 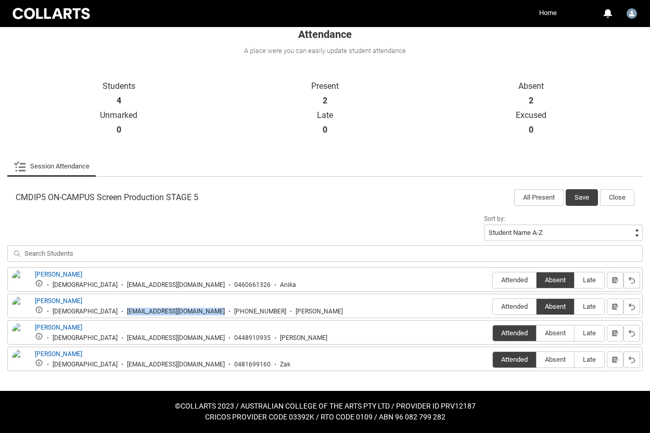 What do you see at coordinates (582, 198) in the screenshot?
I see `button: Save` at bounding box center [582, 198].